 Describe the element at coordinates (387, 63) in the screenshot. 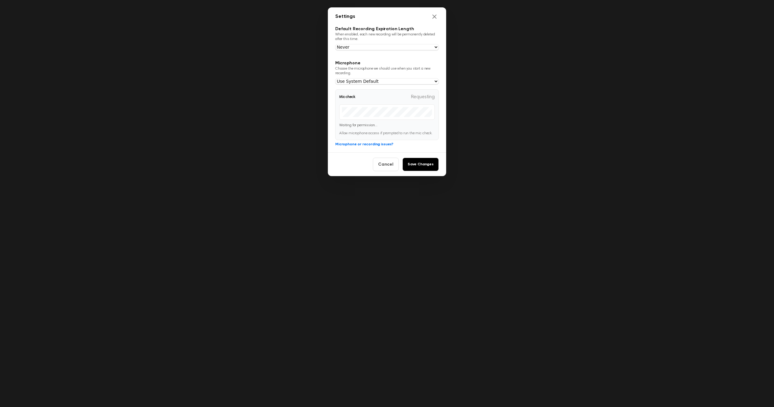

I see `h3: Microphone` at that location.